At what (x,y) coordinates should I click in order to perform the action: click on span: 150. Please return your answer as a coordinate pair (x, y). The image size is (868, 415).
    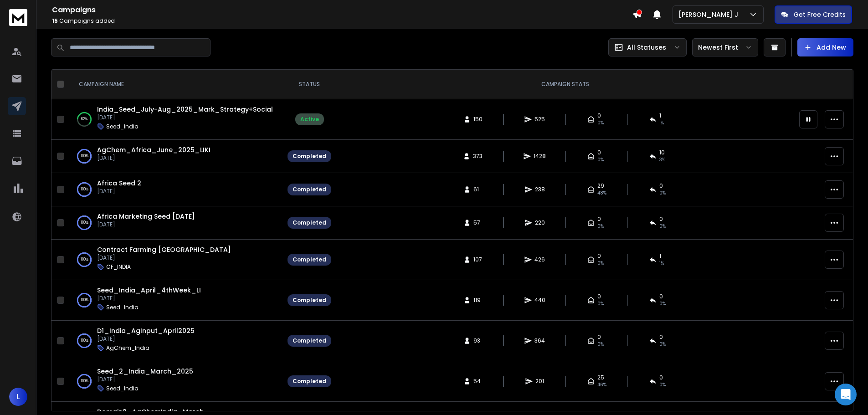
    Looking at the image, I should click on (478, 119).